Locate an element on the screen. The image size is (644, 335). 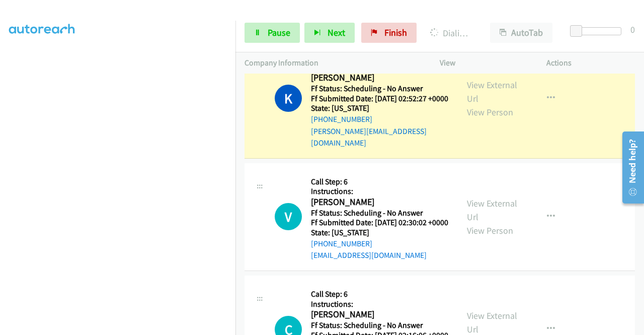
p: View is located at coordinates (484, 63).